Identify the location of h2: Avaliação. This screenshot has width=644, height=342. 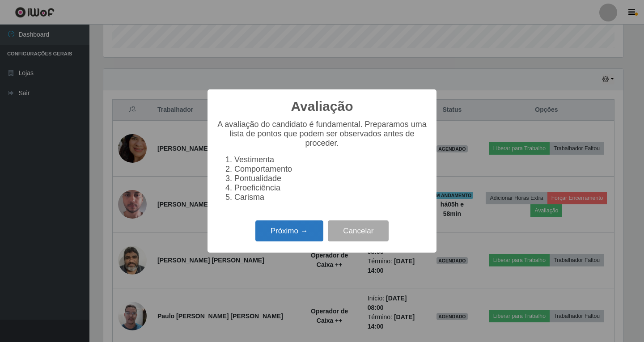
(322, 106).